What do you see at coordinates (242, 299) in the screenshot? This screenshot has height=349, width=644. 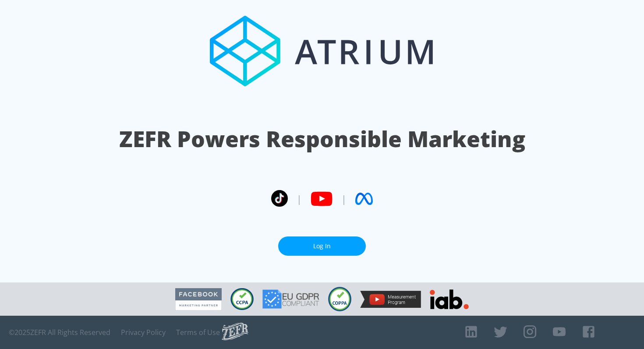 I see `img: CCPA Compliant` at bounding box center [242, 299].